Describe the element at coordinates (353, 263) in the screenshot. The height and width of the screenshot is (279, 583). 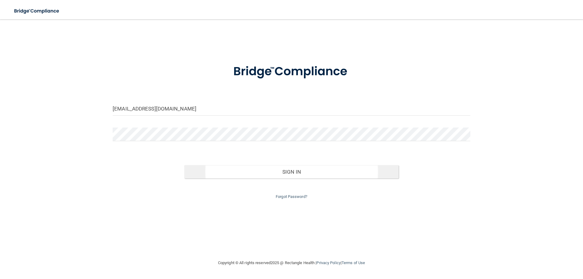
I see `a: Terms of Use` at that location.